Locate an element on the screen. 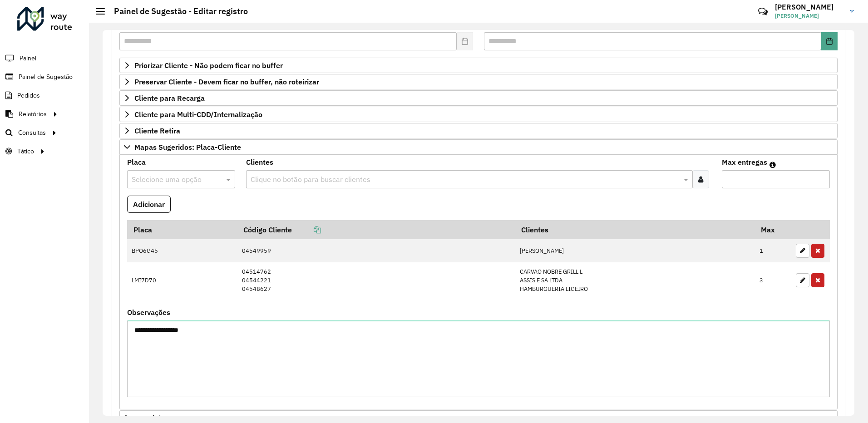 The width and height of the screenshot is (868, 423). span: Cliente para Multi-CDD/Internalização is located at coordinates (199, 114).